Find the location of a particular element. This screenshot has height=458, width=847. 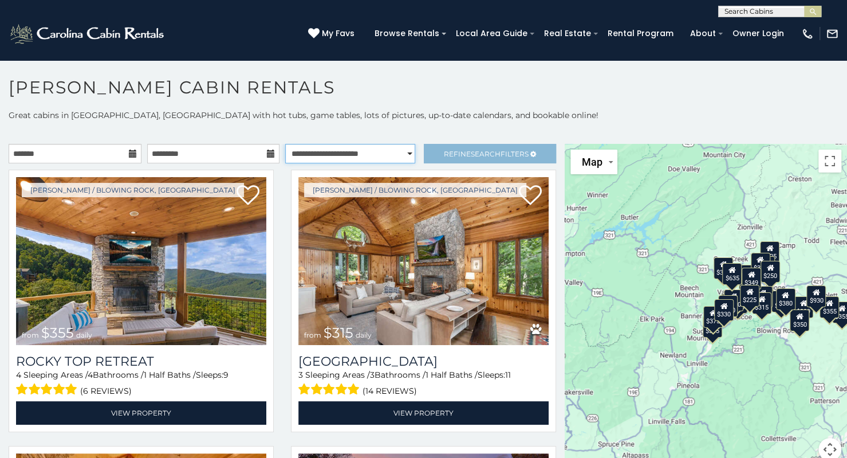

span: Refine Filters is located at coordinates (486, 154).